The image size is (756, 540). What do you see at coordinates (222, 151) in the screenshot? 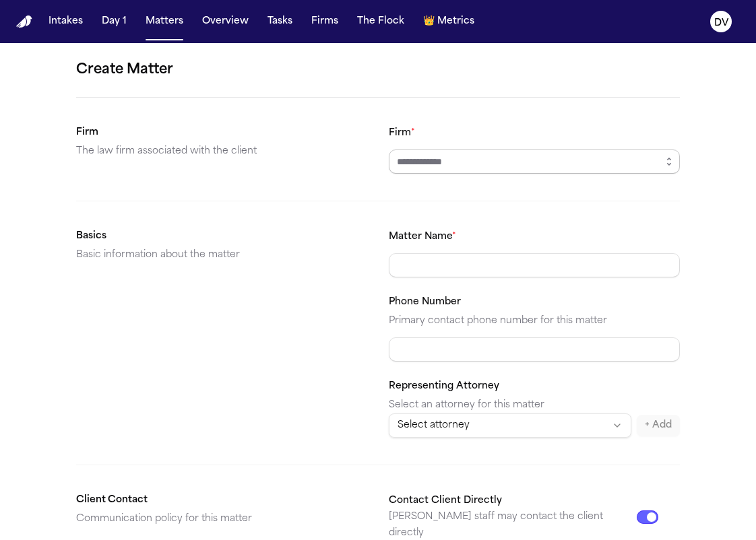
I see `p: The law firm associated with the client` at bounding box center [222, 151].